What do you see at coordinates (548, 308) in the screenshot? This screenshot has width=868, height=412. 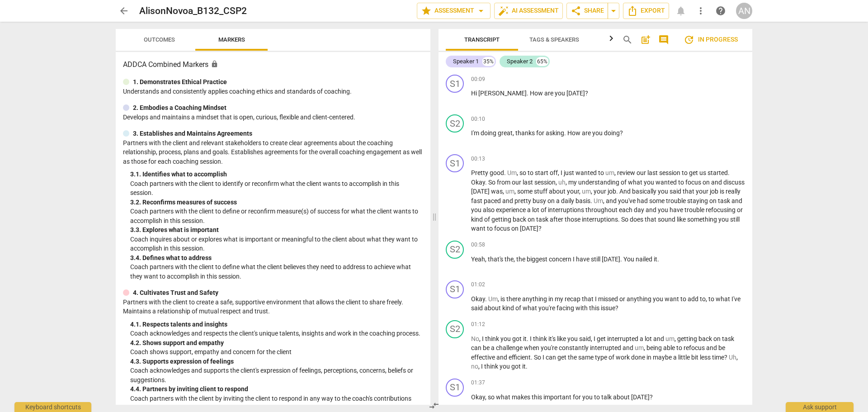 I see `span: you're` at bounding box center [548, 308].